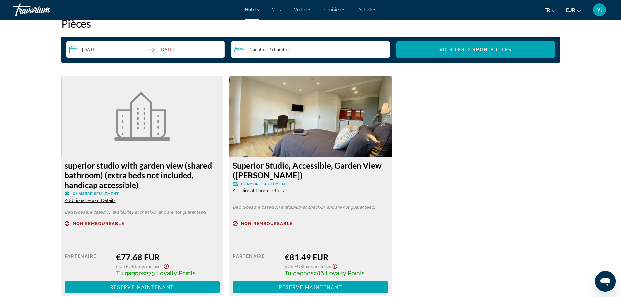  I want to click on span: Voir les disponibilités, so click(476, 50).